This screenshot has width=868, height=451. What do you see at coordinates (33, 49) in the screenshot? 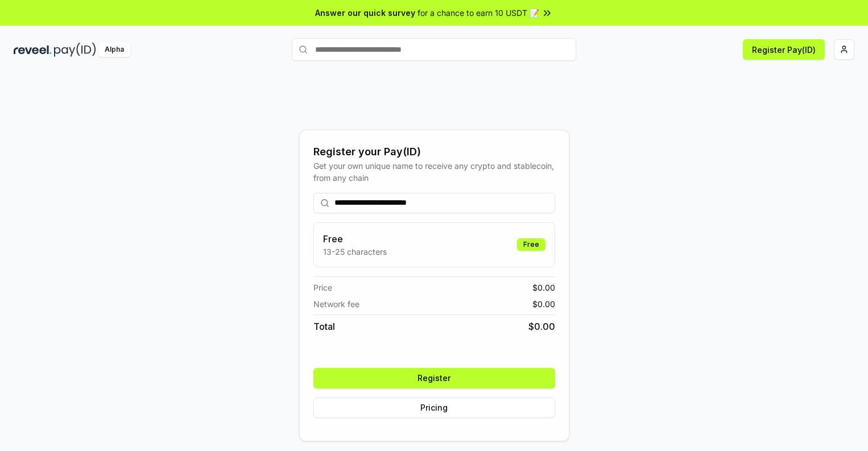
I see `img: reveel_dark` at bounding box center [33, 49].